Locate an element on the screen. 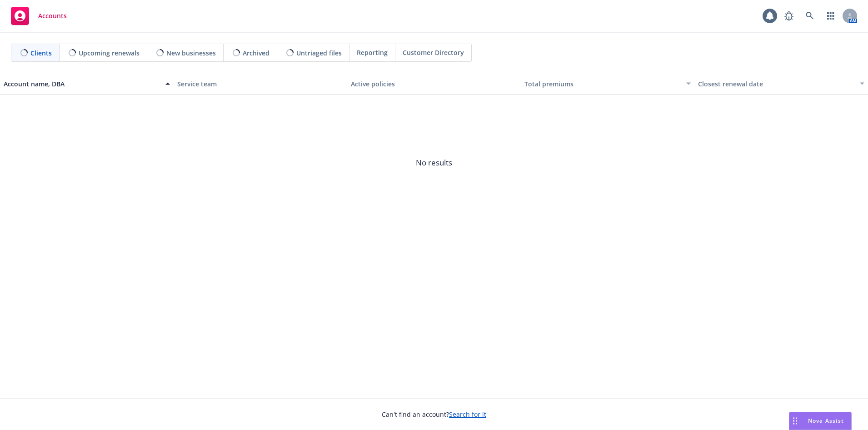 Image resolution: width=868 pixels, height=430 pixels. span: New businesses is located at coordinates (191, 52).